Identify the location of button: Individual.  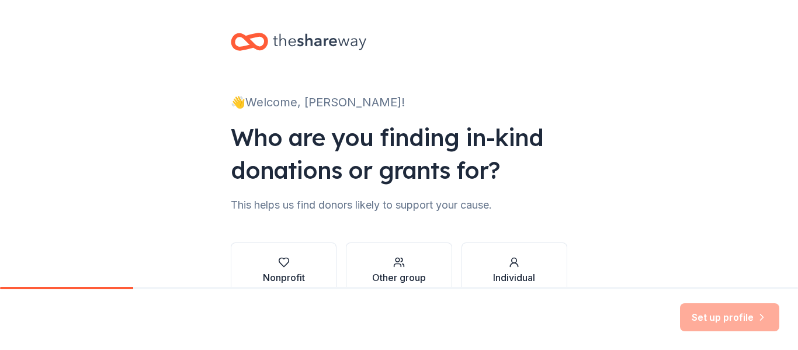
(514, 271).